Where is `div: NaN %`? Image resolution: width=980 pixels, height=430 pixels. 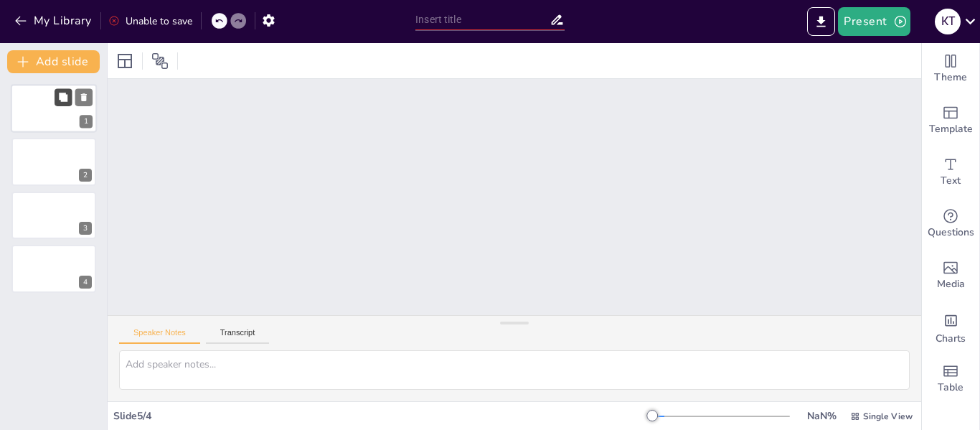
div: NaN % is located at coordinates (822, 416).